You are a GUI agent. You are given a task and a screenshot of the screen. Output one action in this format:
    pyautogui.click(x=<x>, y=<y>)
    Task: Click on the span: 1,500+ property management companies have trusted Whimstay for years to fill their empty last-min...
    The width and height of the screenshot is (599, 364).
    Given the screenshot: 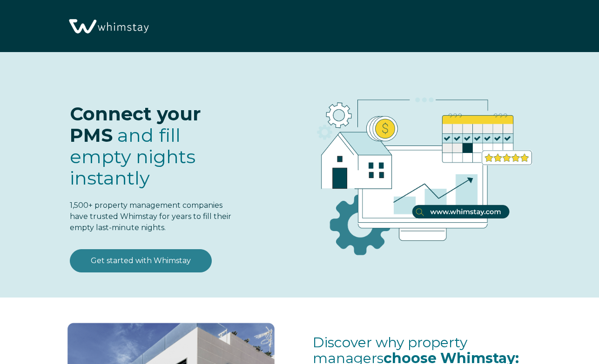 What is the action you would take?
    pyautogui.click(x=150, y=216)
    